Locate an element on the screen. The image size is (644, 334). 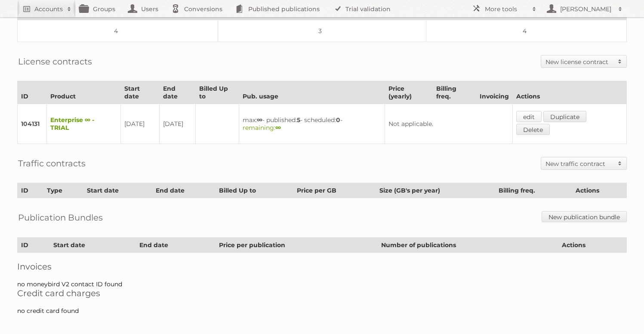
h2: New traffic contract is located at coordinates (579, 164).